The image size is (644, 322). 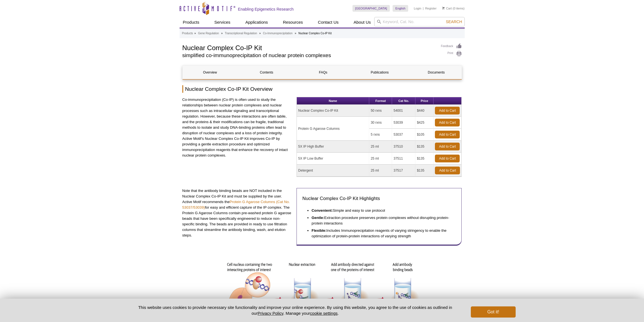 What do you see at coordinates (323, 72) in the screenshot?
I see `a: FAQs` at bounding box center [323, 72].